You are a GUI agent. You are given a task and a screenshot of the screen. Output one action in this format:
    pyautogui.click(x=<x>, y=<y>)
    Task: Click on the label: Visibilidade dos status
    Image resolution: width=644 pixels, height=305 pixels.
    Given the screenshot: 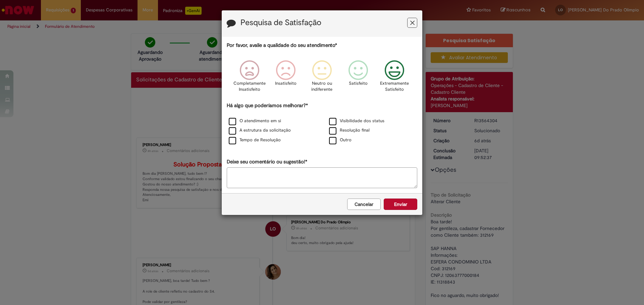 What is the action you would take?
    pyautogui.click(x=357, y=121)
    